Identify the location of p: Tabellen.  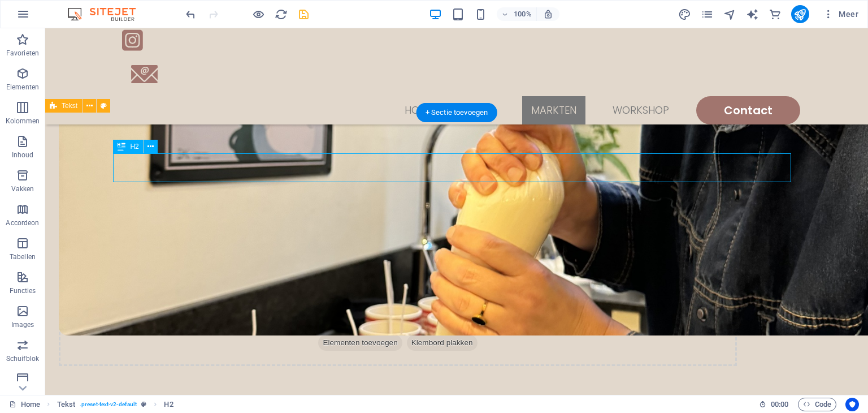
(22, 257).